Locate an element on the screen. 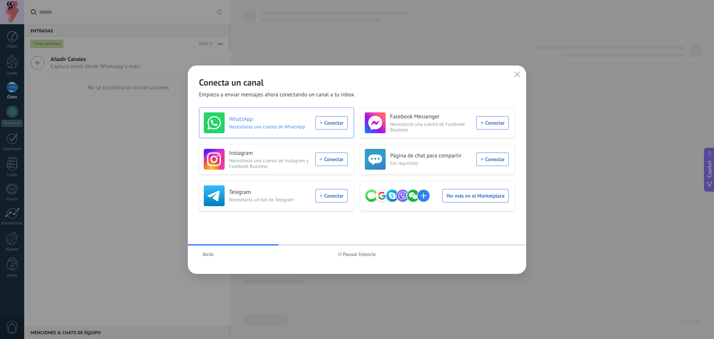 This screenshot has height=339, width=714. span: Sin requisitos is located at coordinates (431, 163).